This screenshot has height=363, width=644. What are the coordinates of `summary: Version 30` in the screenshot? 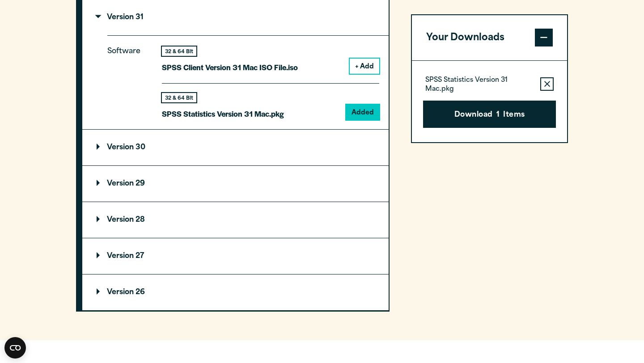 It's located at (235, 148).